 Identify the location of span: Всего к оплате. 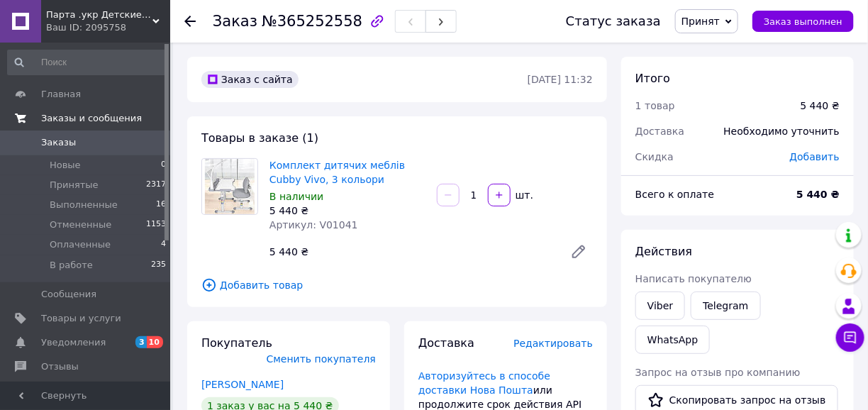
(675, 194).